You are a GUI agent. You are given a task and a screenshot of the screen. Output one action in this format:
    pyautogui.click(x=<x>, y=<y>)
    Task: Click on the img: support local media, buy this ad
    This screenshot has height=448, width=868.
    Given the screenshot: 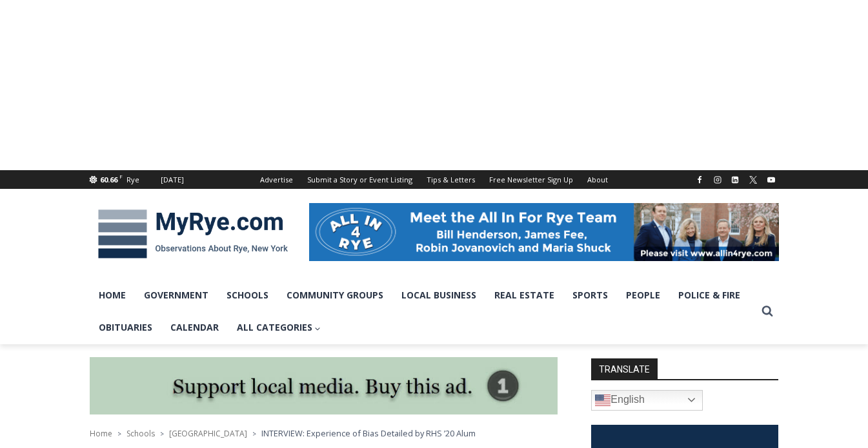 What is the action you would take?
    pyautogui.click(x=324, y=386)
    